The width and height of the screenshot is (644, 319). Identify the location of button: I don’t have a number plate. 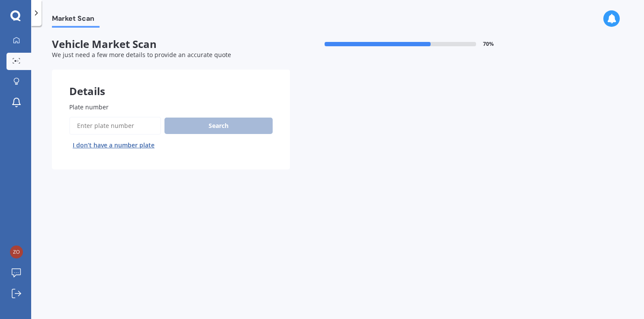
(113, 145).